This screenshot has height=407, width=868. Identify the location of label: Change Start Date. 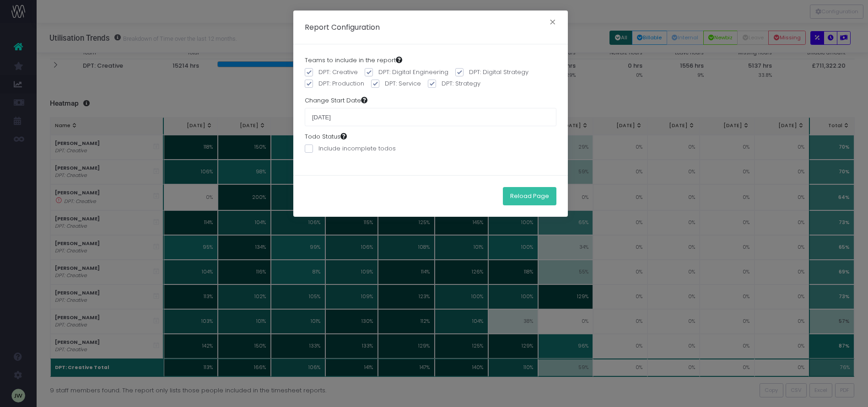
(336, 101).